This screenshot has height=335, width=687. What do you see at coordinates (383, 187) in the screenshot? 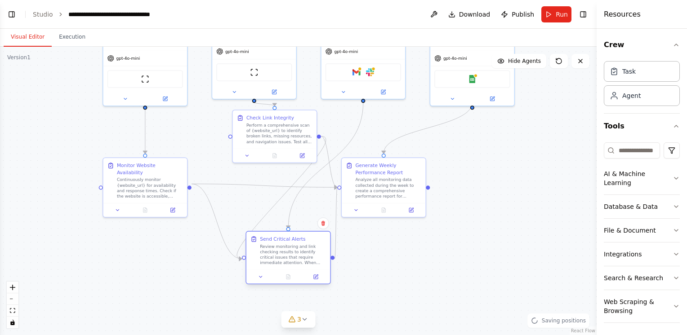
I see `div: Generate Weekly Performance ReportAnalyze all monitoring data collected during the week to create...` at bounding box center [383, 187].